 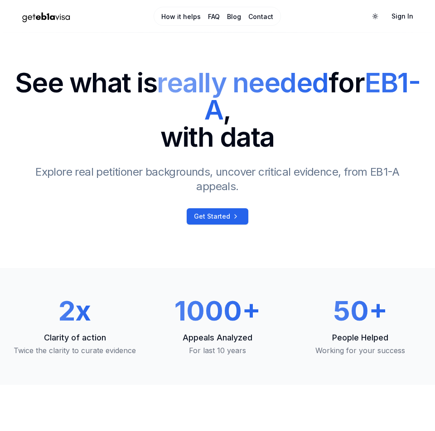 I want to click on span: Explore real petitioner backgrounds, uncover critical evidence, from EB1-A appeals., so click(x=217, y=179).